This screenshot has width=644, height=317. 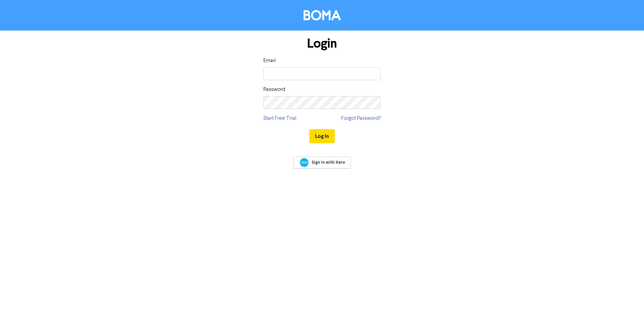 What do you see at coordinates (280, 118) in the screenshot?
I see `a: Start Free Trial` at bounding box center [280, 118].